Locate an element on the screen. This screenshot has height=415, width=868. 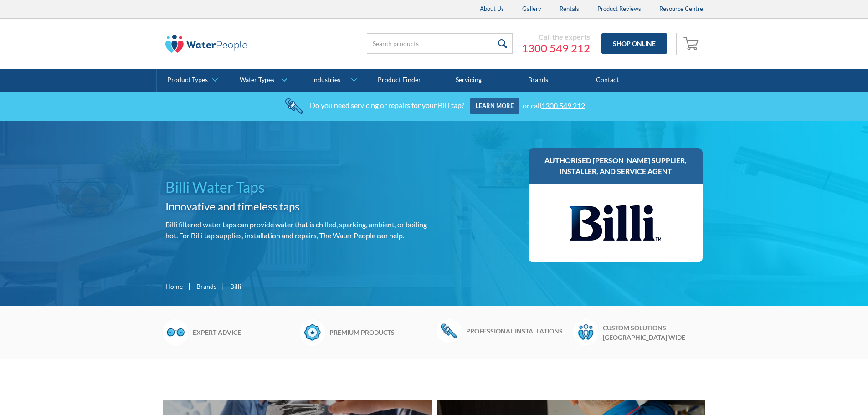
img: Waterpeople Symbol is located at coordinates (586, 332).